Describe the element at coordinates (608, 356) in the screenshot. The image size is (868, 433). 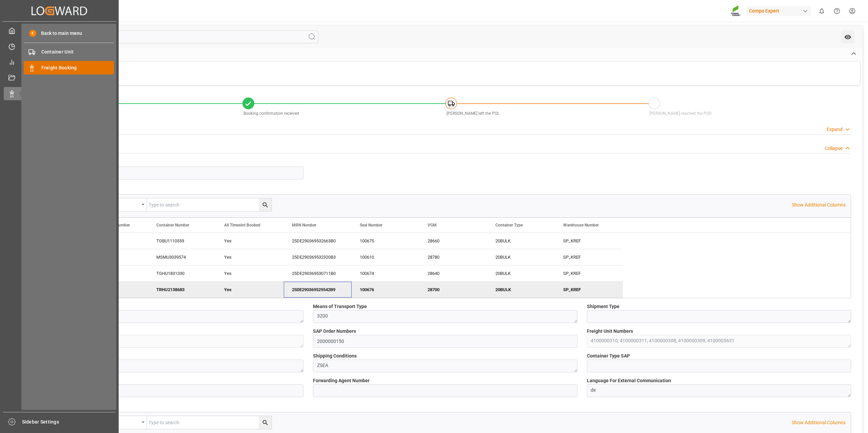
I see `span: Container Type SAP` at that location.